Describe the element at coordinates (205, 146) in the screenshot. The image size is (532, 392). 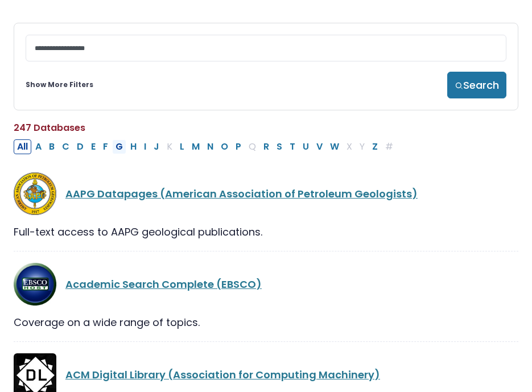
I see `div: Alpha-list to filter by first letter of database name` at that location.